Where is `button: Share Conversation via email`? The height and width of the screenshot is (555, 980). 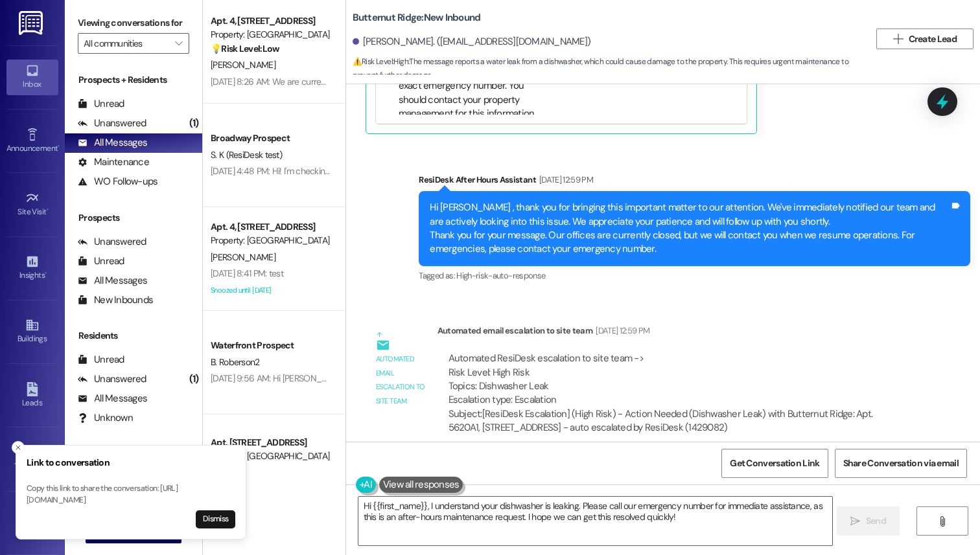 button: Share Conversation via email is located at coordinates (901, 463).